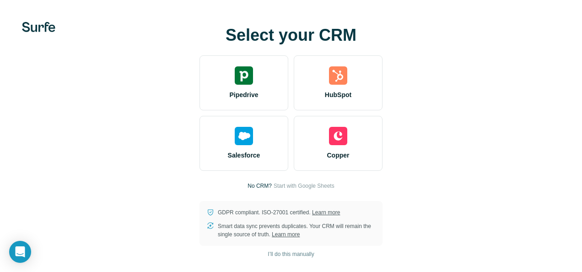 The width and height of the screenshot is (582, 272). What do you see at coordinates (338, 155) in the screenshot?
I see `span: Copper` at bounding box center [338, 155].